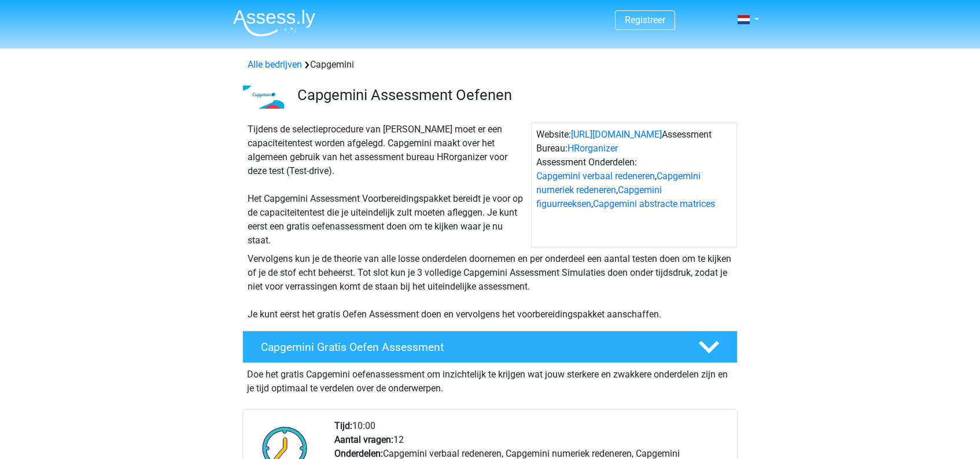  Describe the element at coordinates (490, 347) in the screenshot. I see `a: Capgemini Gratis Oefen Assessment` at that location.